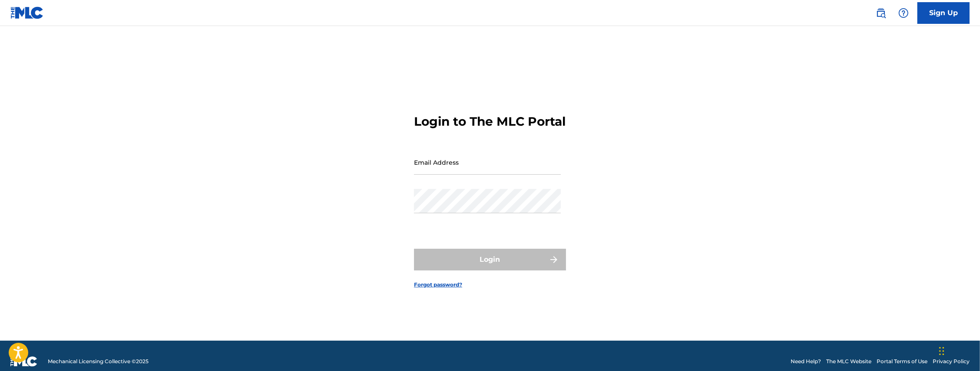 The height and width of the screenshot is (371, 980). Describe the element at coordinates (27, 13) in the screenshot. I see `img: MLC Logo` at that location.